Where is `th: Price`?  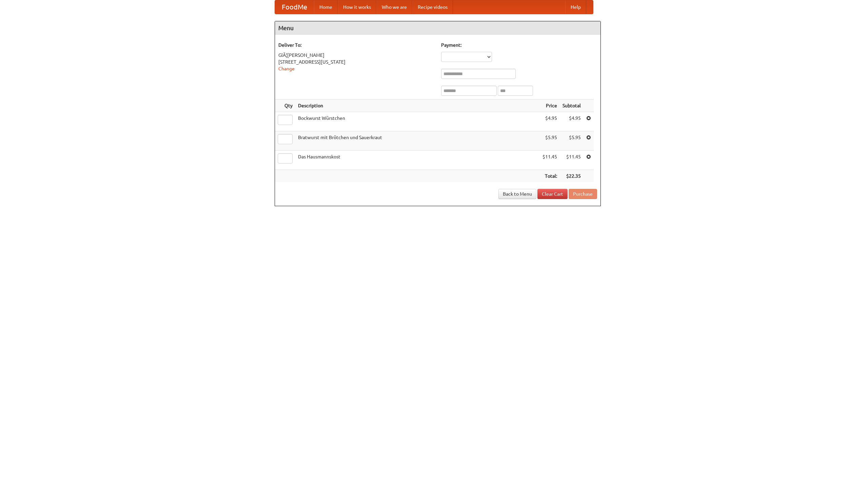 th: Price is located at coordinates (549, 106).